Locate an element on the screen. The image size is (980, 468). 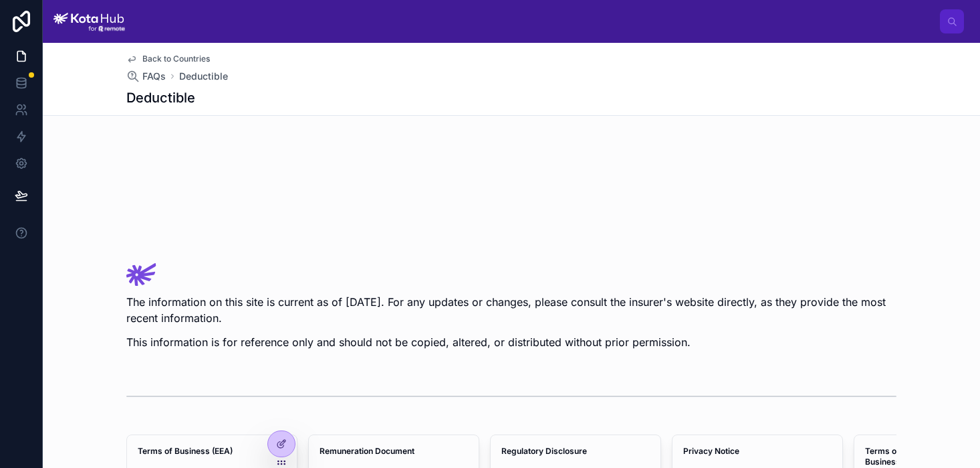
div: scrollable content is located at coordinates (537, 21).